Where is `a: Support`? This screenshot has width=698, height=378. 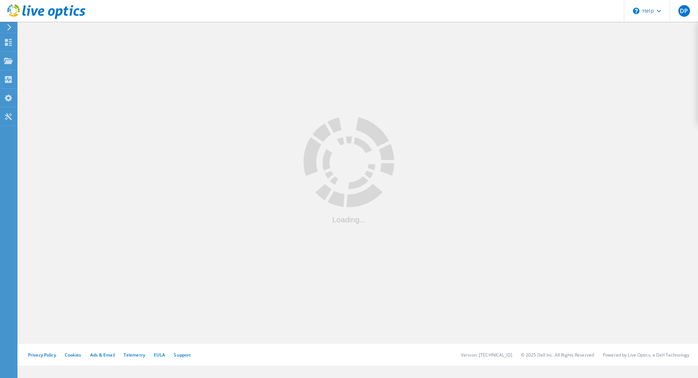 a: Support is located at coordinates (182, 354).